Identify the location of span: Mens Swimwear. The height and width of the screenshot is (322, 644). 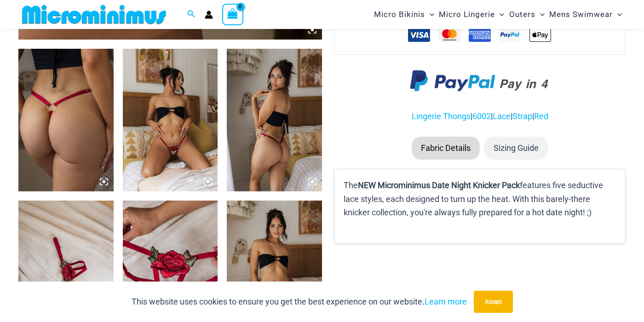
(581, 15).